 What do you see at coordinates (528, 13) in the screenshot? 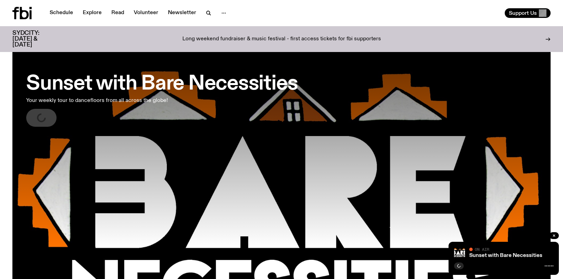
I see `button: Support Us` at bounding box center [528, 13].